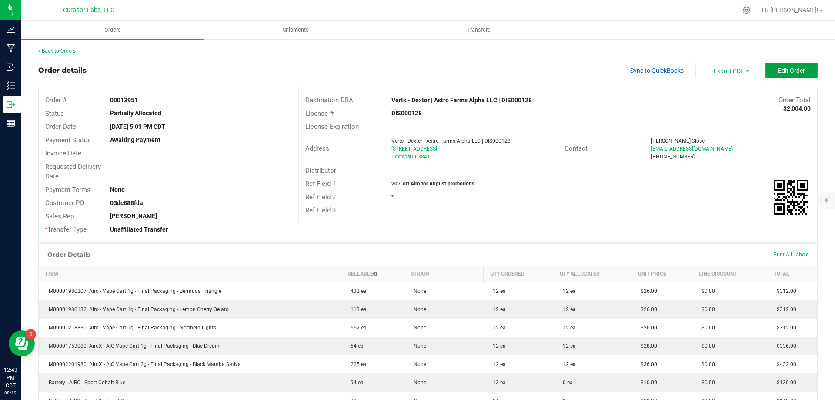  Describe the element at coordinates (11, 48) in the screenshot. I see `inline-svg: Manufacturing` at that location.